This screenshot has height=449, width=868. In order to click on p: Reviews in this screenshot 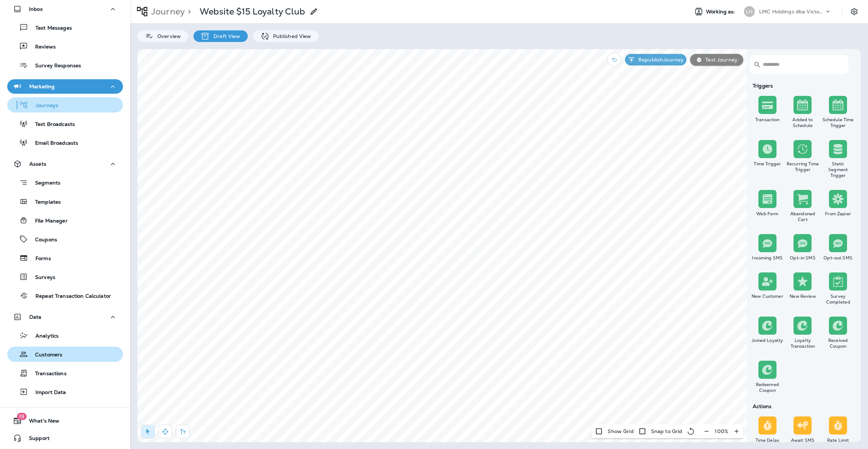, I will do `click(42, 47)`.